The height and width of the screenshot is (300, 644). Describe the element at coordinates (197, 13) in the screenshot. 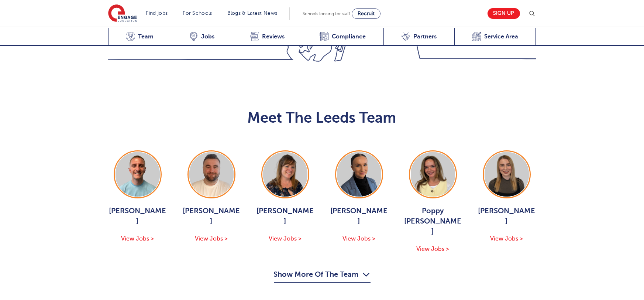

I see `a: For Schools` at that location.